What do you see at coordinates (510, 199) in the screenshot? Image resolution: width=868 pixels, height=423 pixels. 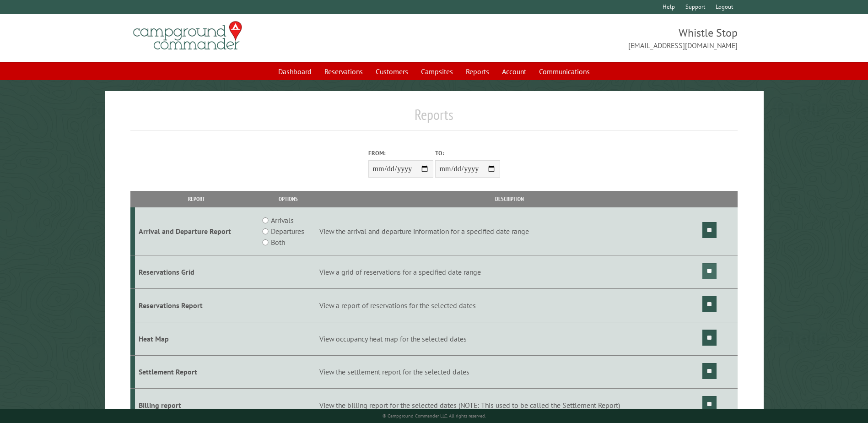 I see `th: Description` at bounding box center [510, 199].